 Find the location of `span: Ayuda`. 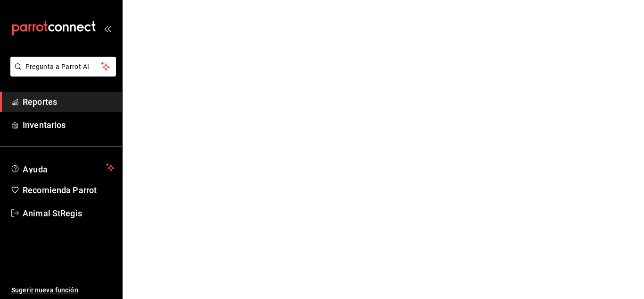

span: Ayuda is located at coordinates (62, 167).